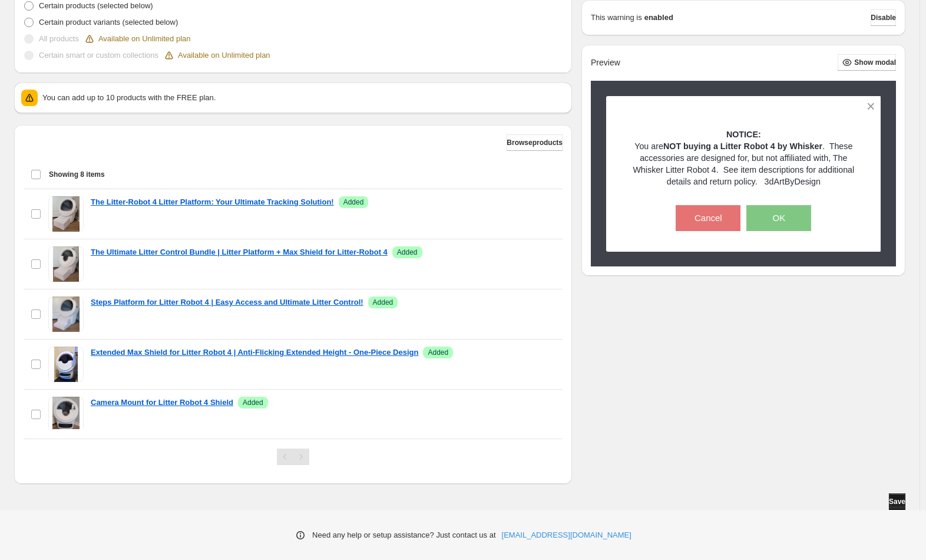 Image resolution: width=926 pixels, height=560 pixels. What do you see at coordinates (108, 22) in the screenshot?
I see `span: Certain product variants (selected below)` at bounding box center [108, 22].